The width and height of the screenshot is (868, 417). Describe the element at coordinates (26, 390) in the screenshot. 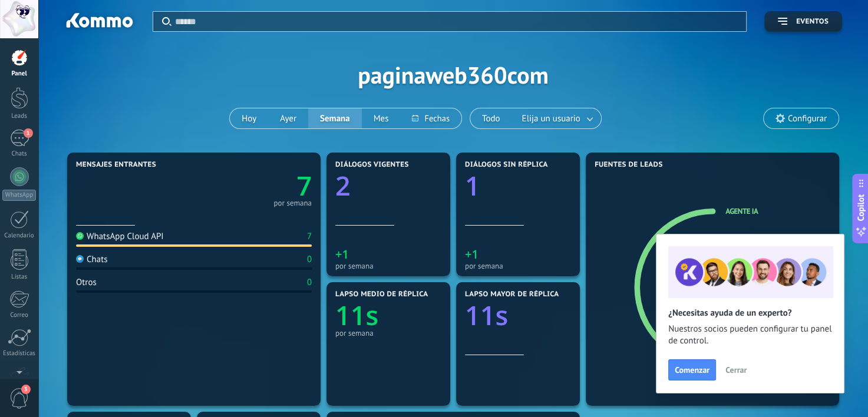

I see `span: 3` at that location.